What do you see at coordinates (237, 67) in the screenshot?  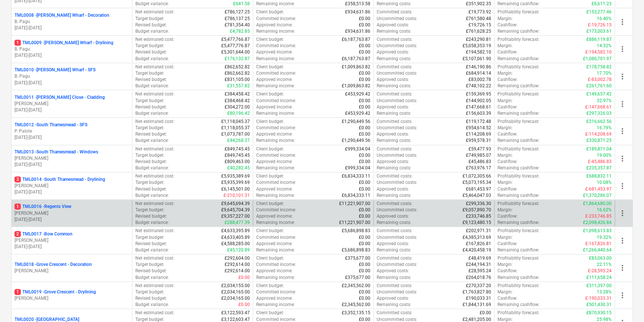 I see `p: £862,652.82` at bounding box center [237, 67].